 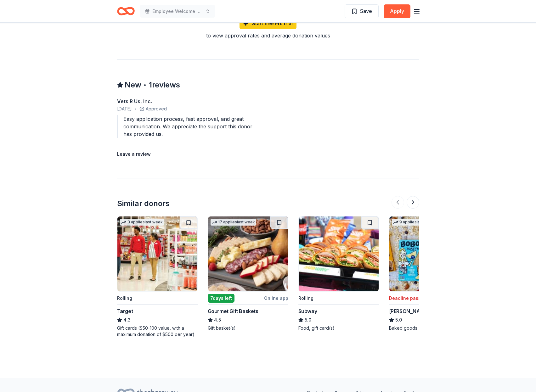 What do you see at coordinates (408, 298) in the screenshot?
I see `div: Deadline passed` at bounding box center [408, 298].